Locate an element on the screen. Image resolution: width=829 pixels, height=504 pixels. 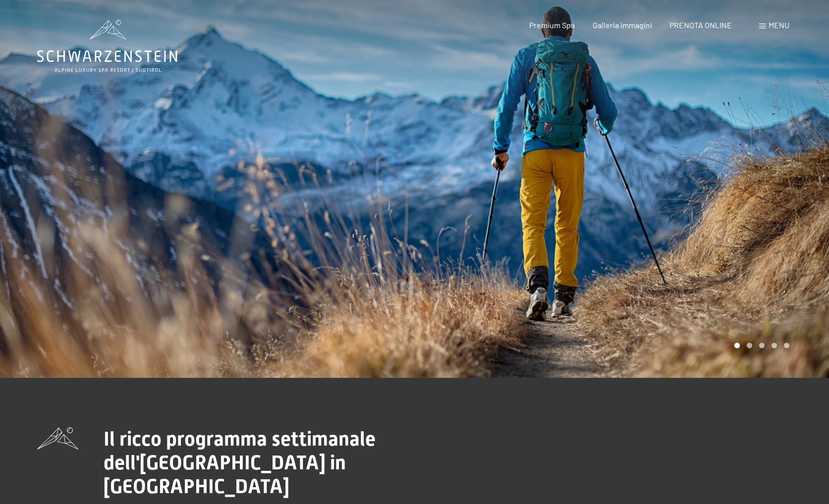
div: Carousel Pagination is located at coordinates (760, 345).